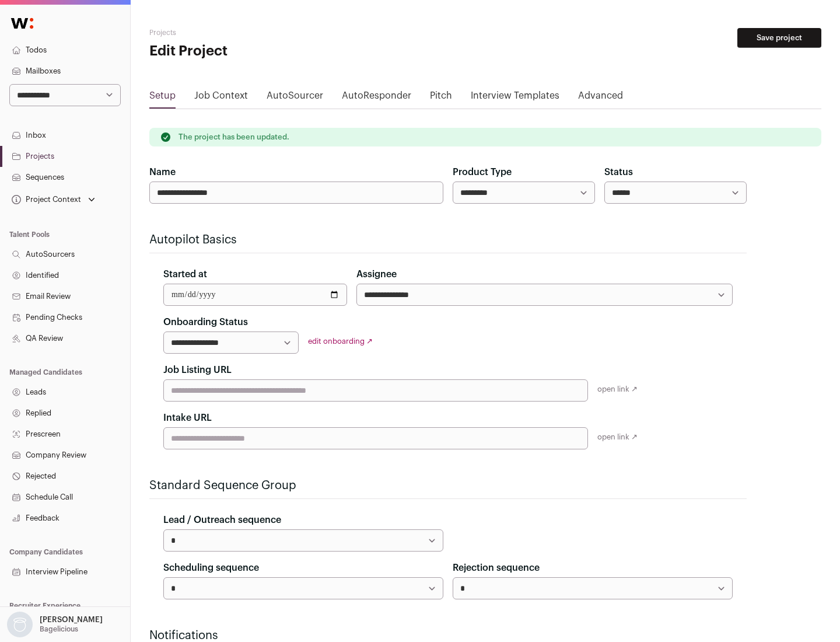  I want to click on a: Job Context, so click(221, 98).